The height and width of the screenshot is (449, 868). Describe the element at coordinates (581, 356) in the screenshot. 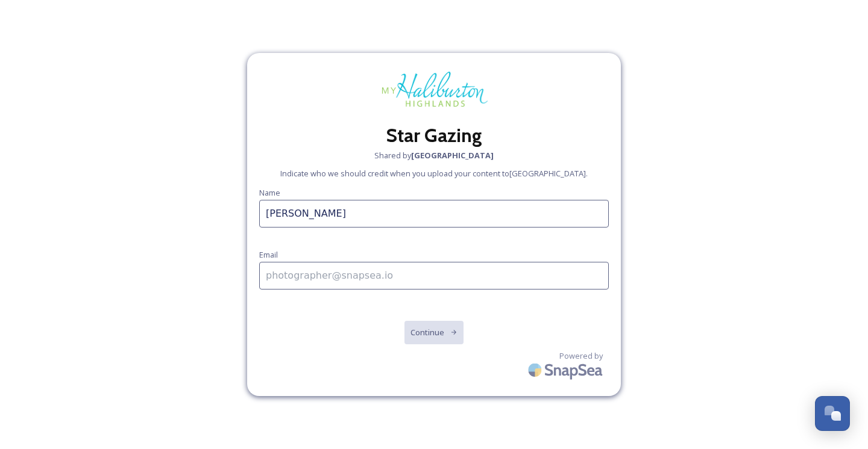

I see `span: Powered by` at that location.